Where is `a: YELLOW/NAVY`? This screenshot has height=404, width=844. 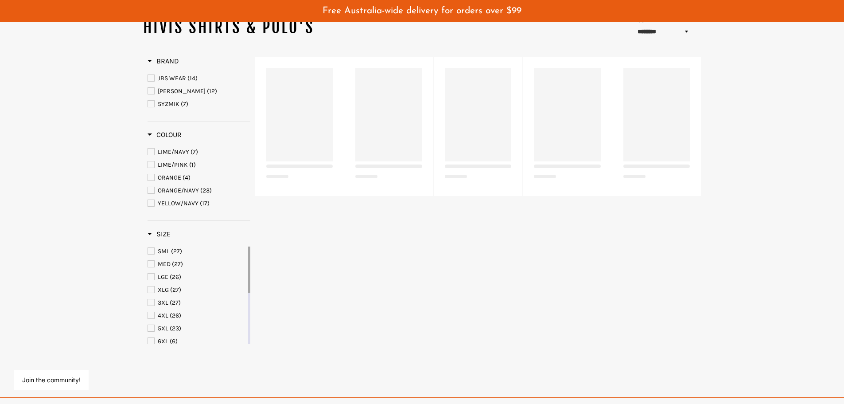 a: YELLOW/NAVY is located at coordinates (199, 203).